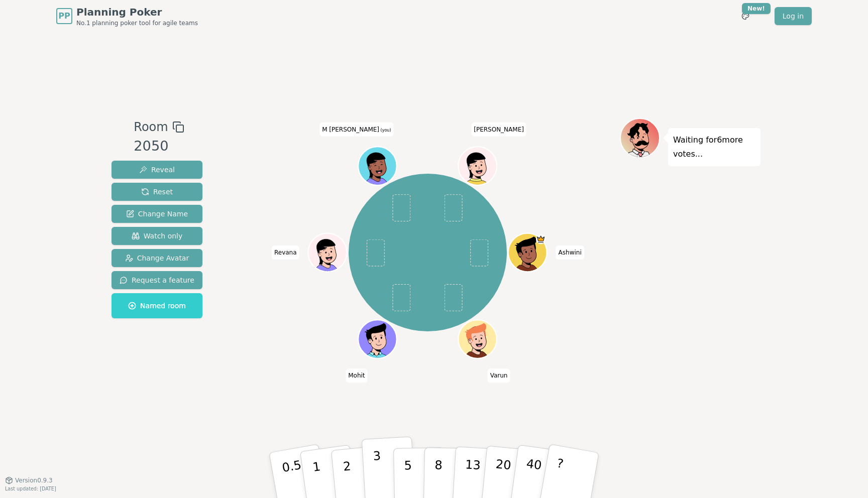  What do you see at coordinates (746, 16) in the screenshot?
I see `button: New!` at bounding box center [746, 16].